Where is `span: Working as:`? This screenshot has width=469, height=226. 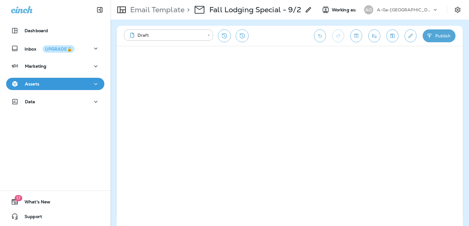
span: Working as: is located at coordinates (345, 10).